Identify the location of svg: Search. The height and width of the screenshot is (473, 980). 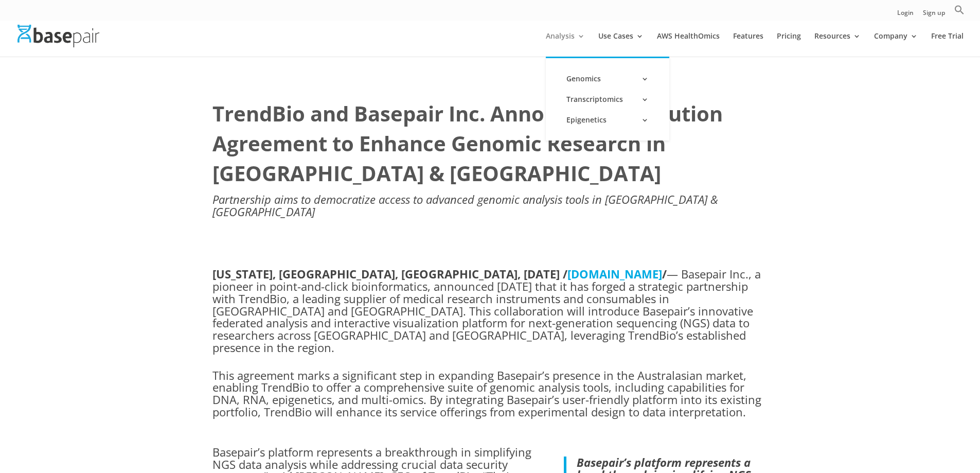
(960, 10).